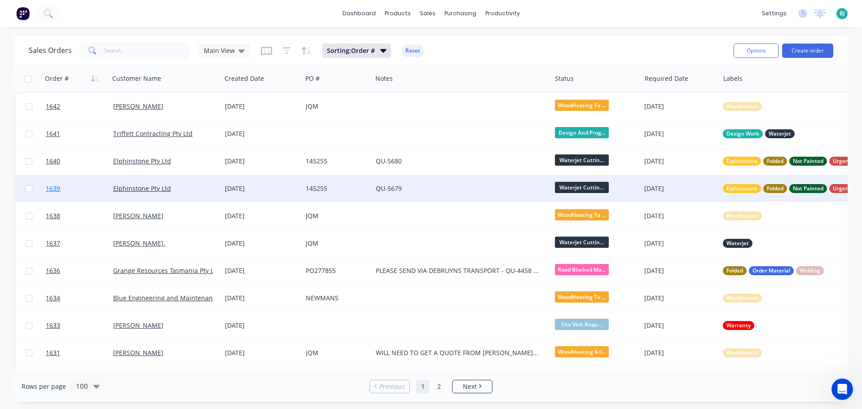 This screenshot has height=409, width=862. I want to click on button: Reset, so click(413, 51).